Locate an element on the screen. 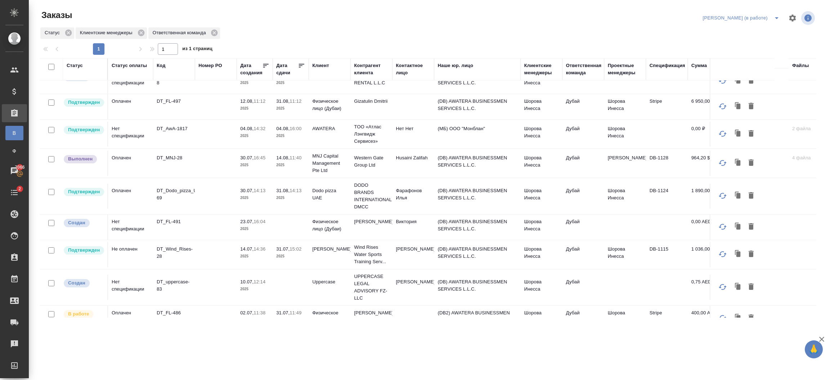 The width and height of the screenshot is (830, 380). span: 7066 is located at coordinates (19, 167).